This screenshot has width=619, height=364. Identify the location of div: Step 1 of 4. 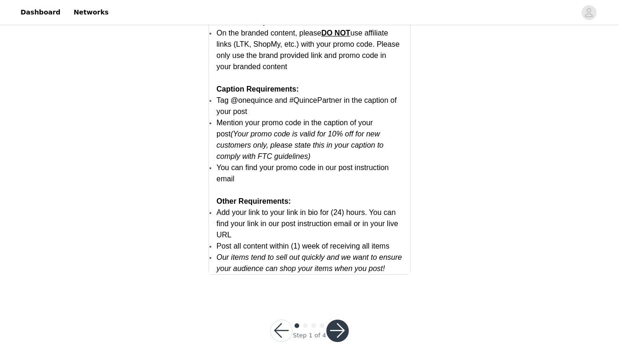
(310, 336).